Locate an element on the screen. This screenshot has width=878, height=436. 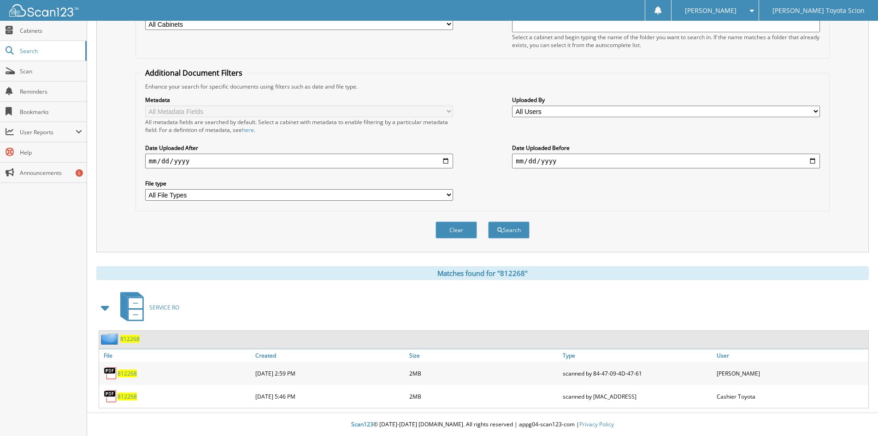
span: Bookmarks is located at coordinates (51, 112).